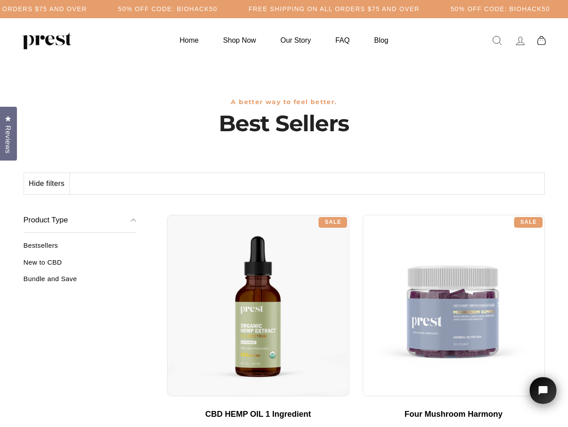  Describe the element at coordinates (80, 249) in the screenshot. I see `a: Bestsellers` at that location.